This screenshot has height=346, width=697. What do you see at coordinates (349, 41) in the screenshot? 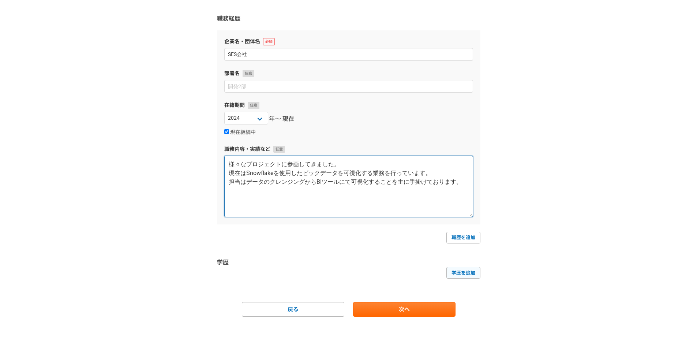
I see `label: 企業名・団体名` at bounding box center [349, 41].